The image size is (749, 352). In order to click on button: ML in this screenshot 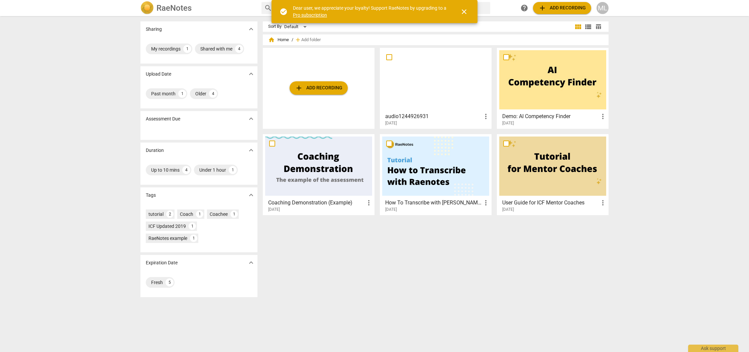, I will do `click(603, 8)`.